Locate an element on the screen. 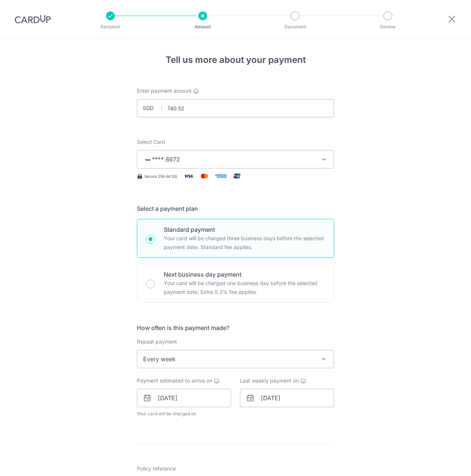 The height and width of the screenshot is (476, 471). span: translation missing: en.payables.payment_networks.credit_card.summary.labels.select_card is located at coordinates (151, 142).